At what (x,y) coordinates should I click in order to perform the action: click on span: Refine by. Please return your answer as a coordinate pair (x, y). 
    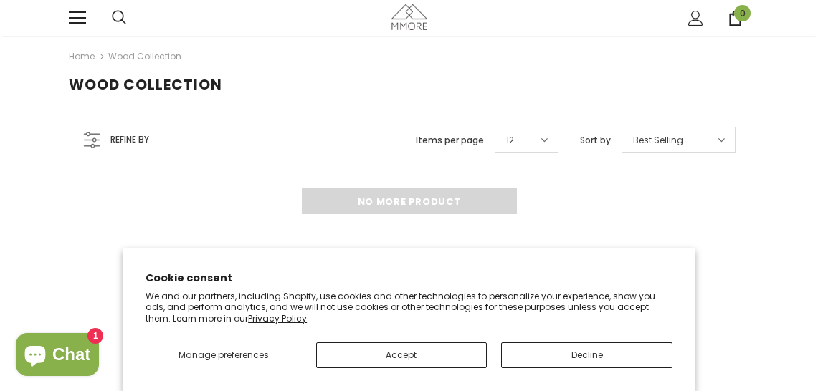
    Looking at the image, I should click on (130, 140).